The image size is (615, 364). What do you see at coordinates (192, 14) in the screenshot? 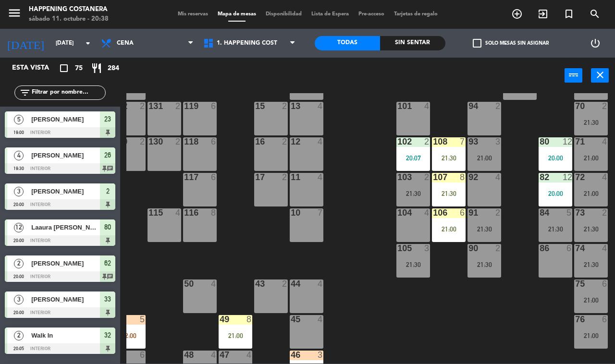
I see `span: Mis reservas` at bounding box center [192, 14].